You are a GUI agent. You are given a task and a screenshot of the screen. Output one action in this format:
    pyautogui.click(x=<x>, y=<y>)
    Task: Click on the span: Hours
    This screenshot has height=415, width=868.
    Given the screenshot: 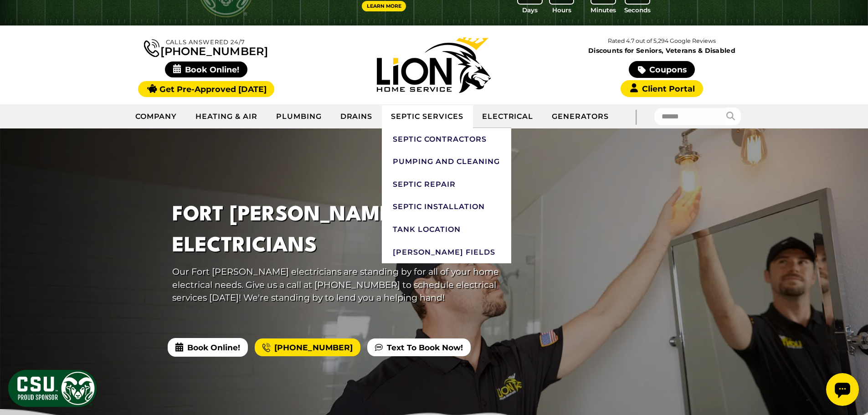 What is the action you would take?
    pyautogui.click(x=562, y=10)
    